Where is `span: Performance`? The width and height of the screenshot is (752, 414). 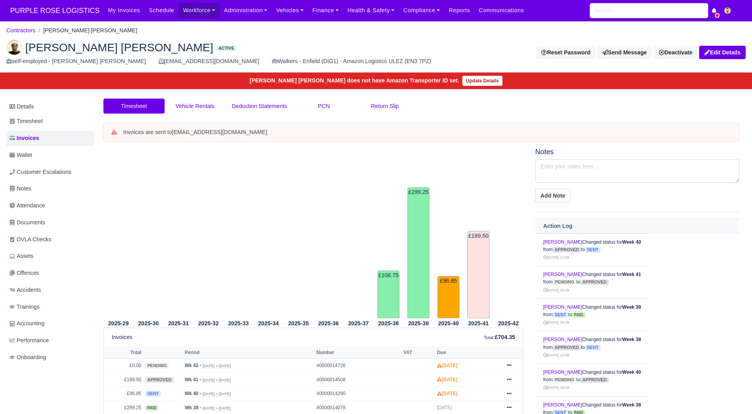
span: Performance is located at coordinates (29, 340).